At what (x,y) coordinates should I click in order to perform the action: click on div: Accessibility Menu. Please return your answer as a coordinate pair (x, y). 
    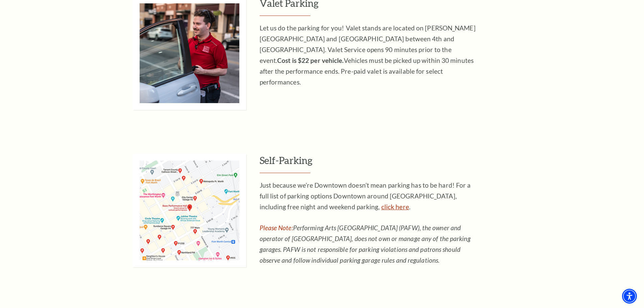
    Looking at the image, I should click on (630, 296).